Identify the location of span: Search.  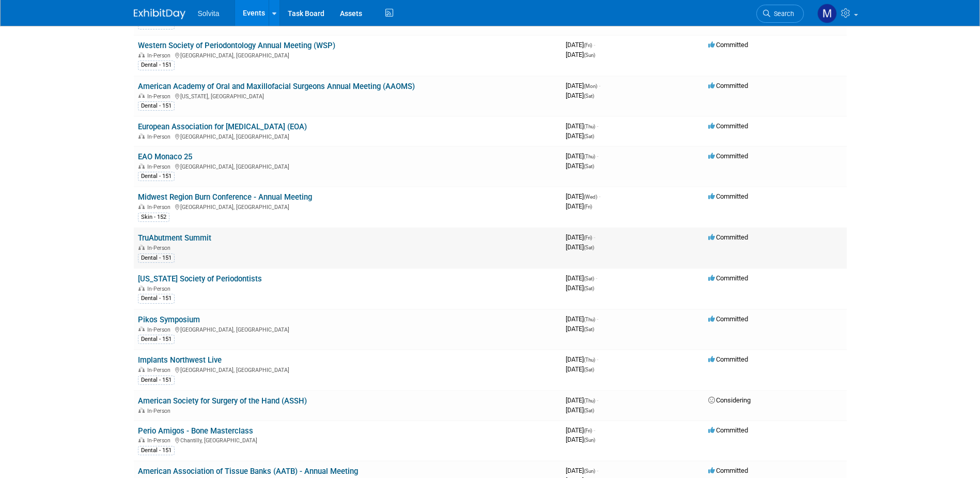
(782, 13).